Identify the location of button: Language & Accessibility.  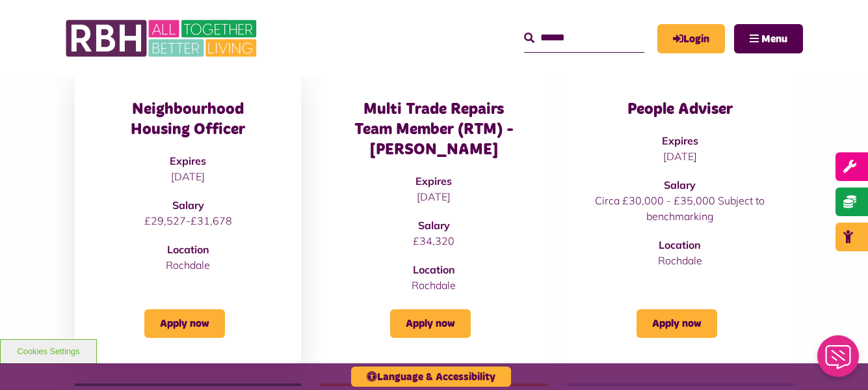
(431, 376).